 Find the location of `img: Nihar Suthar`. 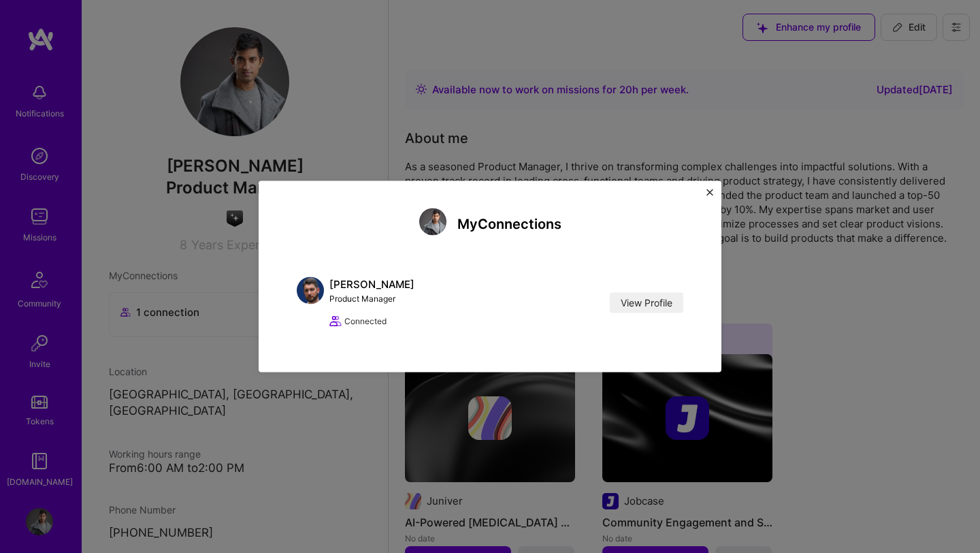

img: Nihar Suthar is located at coordinates (433, 222).